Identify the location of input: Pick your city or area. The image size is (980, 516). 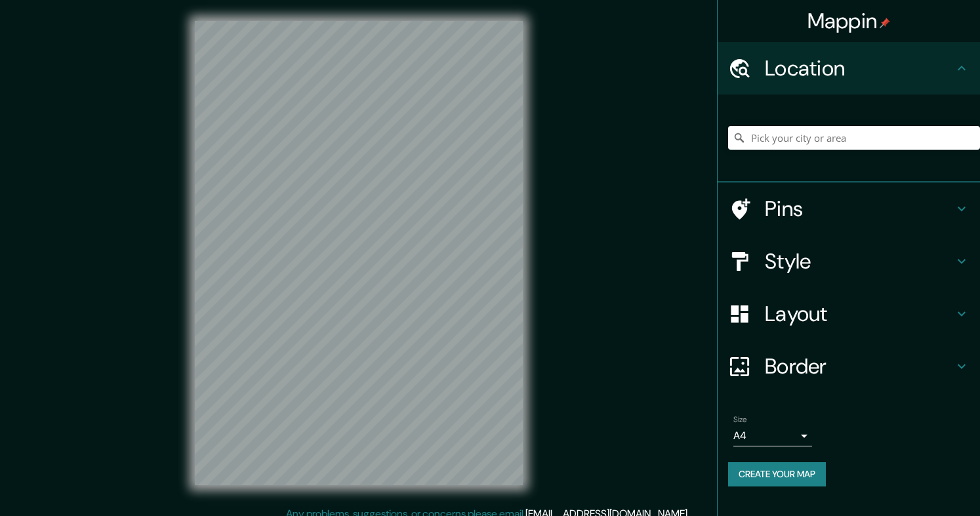
(855, 138).